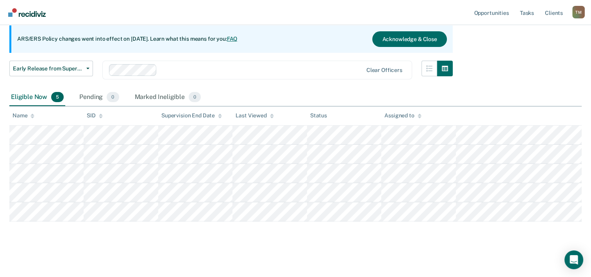 The height and width of the screenshot is (277, 591). I want to click on div: T M, so click(579, 12).